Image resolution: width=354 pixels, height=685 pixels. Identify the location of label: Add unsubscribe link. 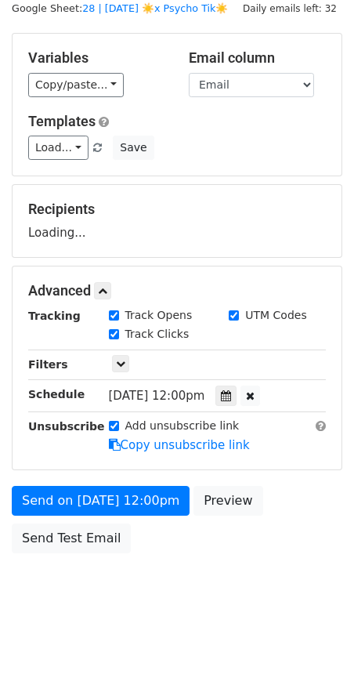
(183, 426).